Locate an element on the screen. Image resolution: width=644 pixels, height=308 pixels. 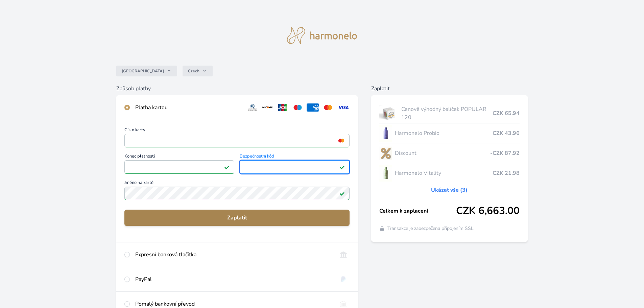
img: jcb.svg is located at coordinates (283, 108).